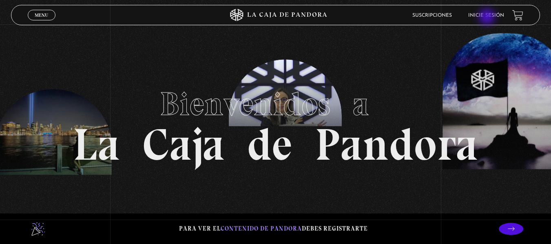  What do you see at coordinates (273, 229) in the screenshot?
I see `p: Para ver el debes registrarte` at bounding box center [273, 229].